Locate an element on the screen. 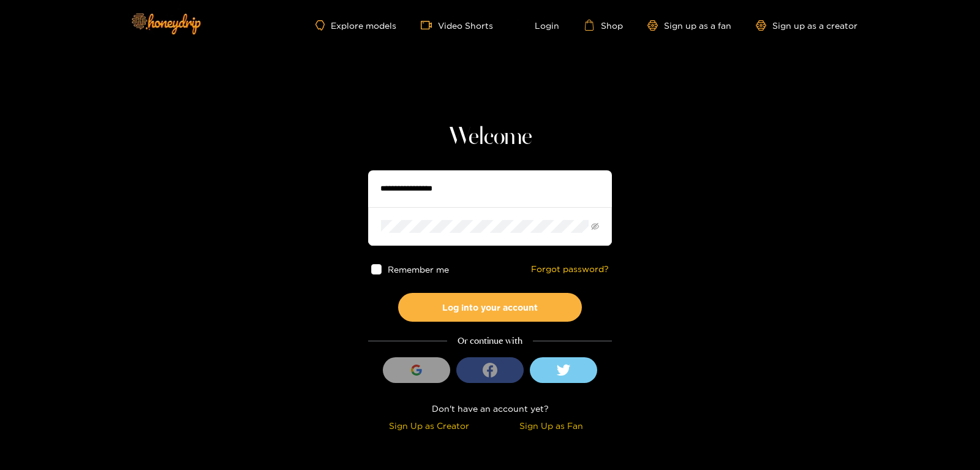 The width and height of the screenshot is (980, 470). a: Sign up as a fan is located at coordinates (689, 25).